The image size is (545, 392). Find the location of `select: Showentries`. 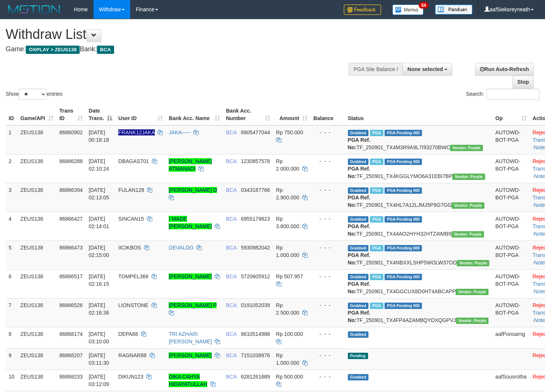

select: Showentries is located at coordinates (33, 94).